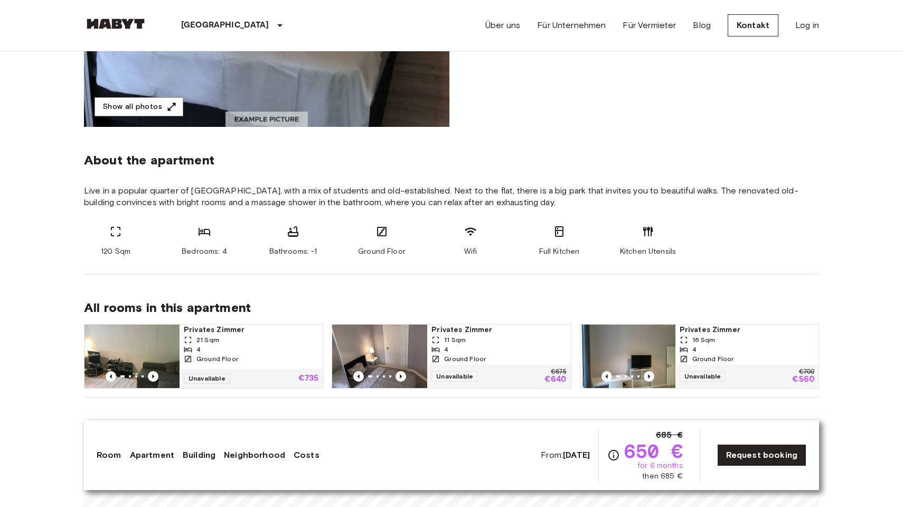 This screenshot has height=507, width=903. What do you see at coordinates (654, 451) in the screenshot?
I see `span: 650 €` at bounding box center [654, 451].